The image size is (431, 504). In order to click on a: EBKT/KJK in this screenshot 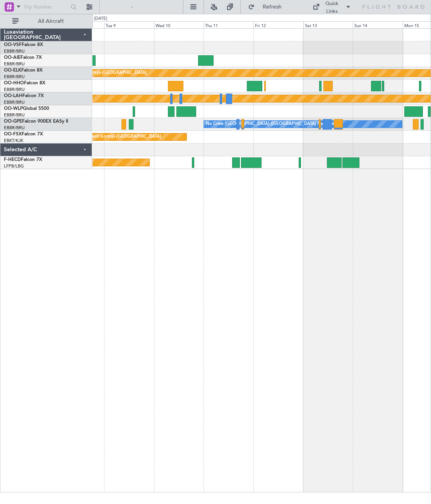, I will do `click(14, 140)`.